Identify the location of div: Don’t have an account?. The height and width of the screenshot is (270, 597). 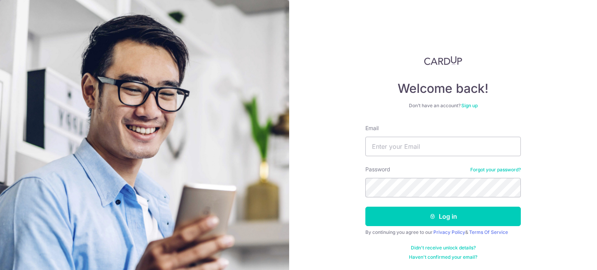
(443, 106).